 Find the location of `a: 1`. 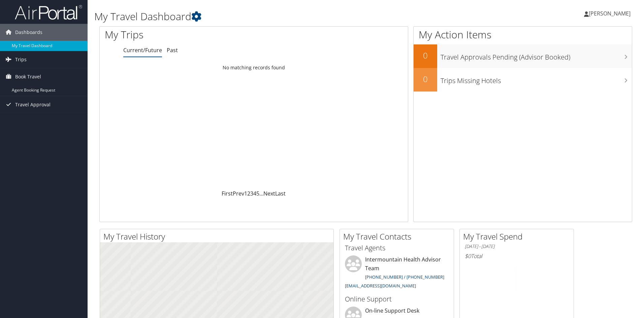

a: 1 is located at coordinates (246, 194).